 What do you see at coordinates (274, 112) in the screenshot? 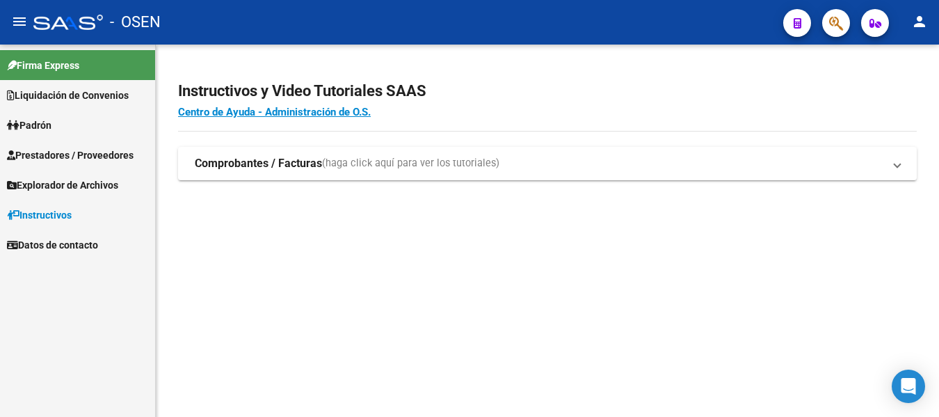
I see `a: Centro de Ayuda - Administración de O.S.` at bounding box center [274, 112].